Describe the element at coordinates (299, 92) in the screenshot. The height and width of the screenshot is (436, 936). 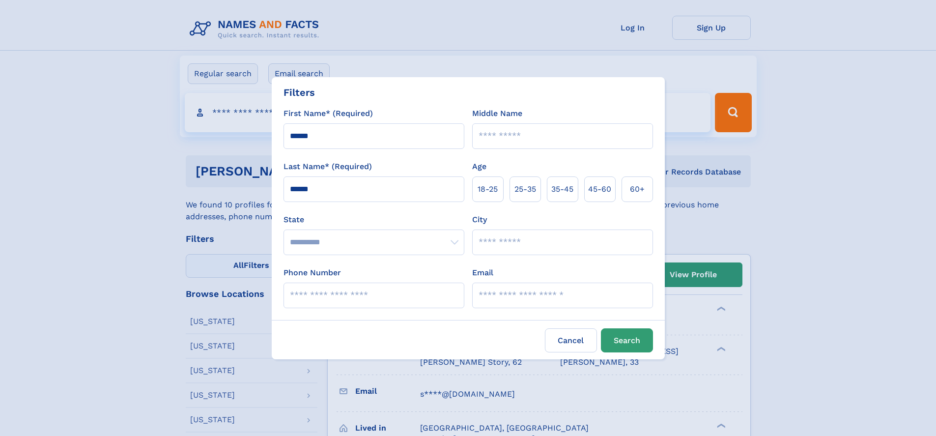
I see `div: Filters` at that location.